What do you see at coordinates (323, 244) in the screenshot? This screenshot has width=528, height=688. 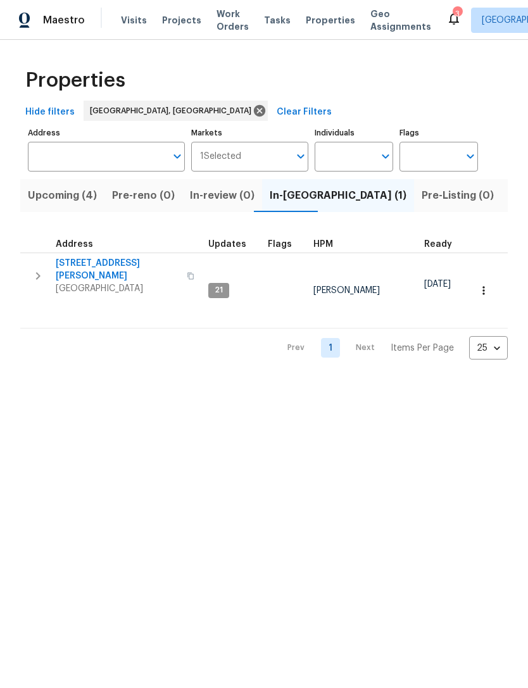 I see `span: HPM` at bounding box center [323, 244].